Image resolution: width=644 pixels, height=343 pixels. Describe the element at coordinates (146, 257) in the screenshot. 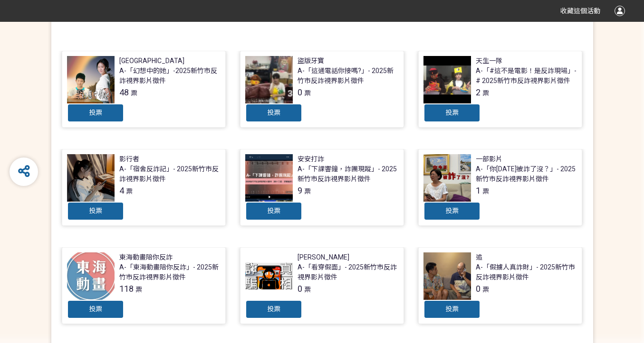

I see `div: 東海動畫陪你反詐` at that location.